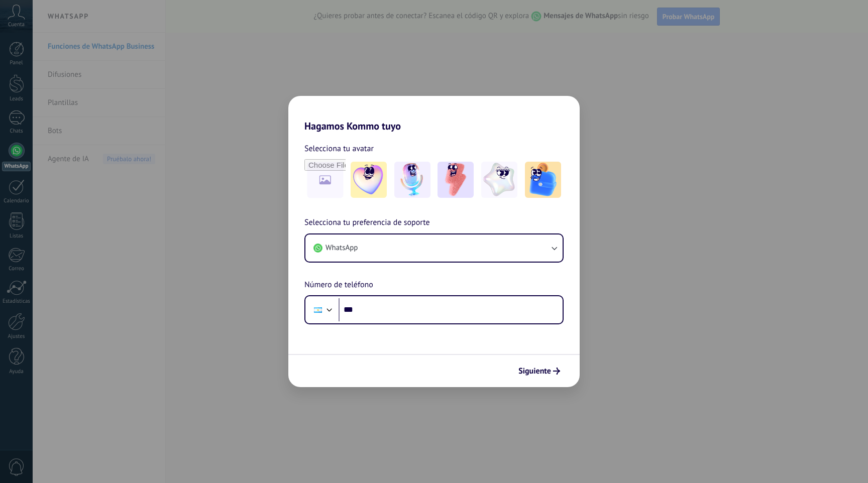 This screenshot has height=483, width=868. Describe the element at coordinates (339, 149) in the screenshot. I see `span: Selecciona tu avatar` at that location.